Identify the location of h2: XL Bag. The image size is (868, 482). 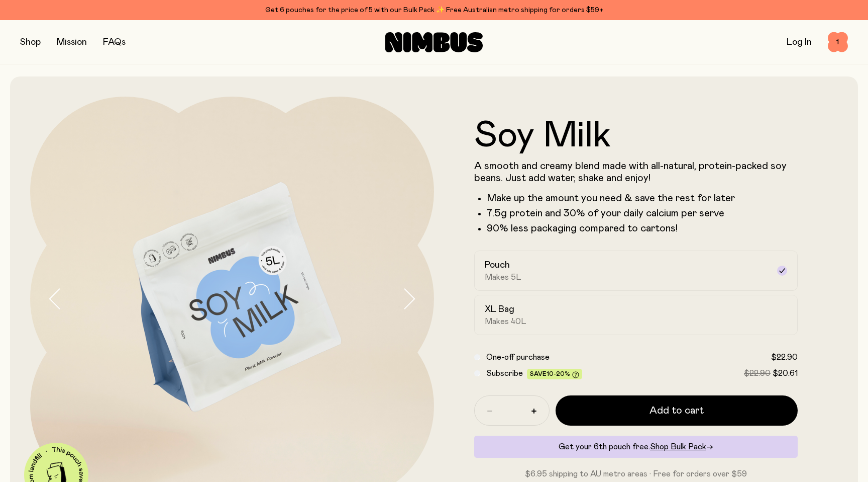
(499, 309).